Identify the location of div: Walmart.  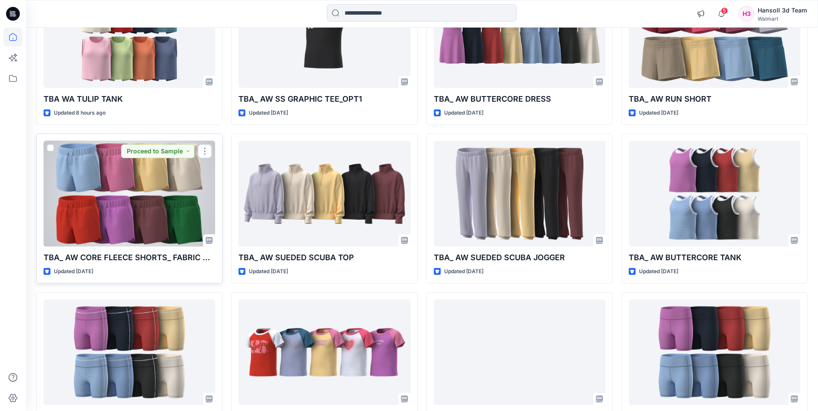
(782, 19).